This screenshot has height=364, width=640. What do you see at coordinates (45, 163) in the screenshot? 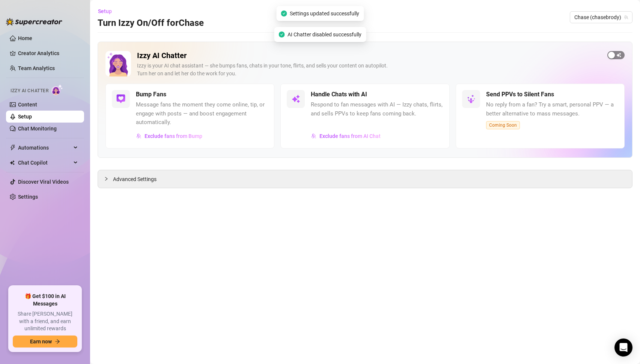
I see `span: Chat Copilot` at bounding box center [45, 163].